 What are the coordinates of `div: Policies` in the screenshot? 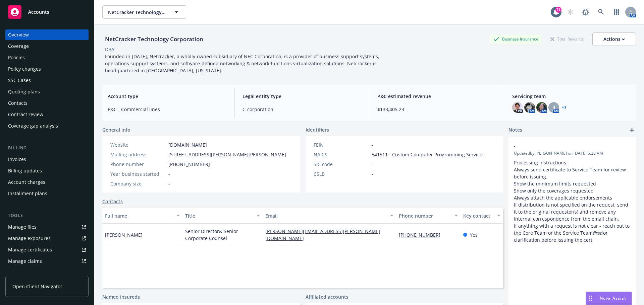 It's located at (17, 57).